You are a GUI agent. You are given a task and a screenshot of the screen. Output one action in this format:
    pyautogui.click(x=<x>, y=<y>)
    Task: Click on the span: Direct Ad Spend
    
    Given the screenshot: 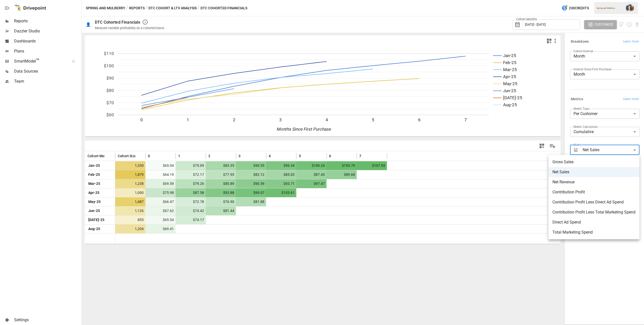 What is the action you would take?
    pyautogui.click(x=594, y=223)
    